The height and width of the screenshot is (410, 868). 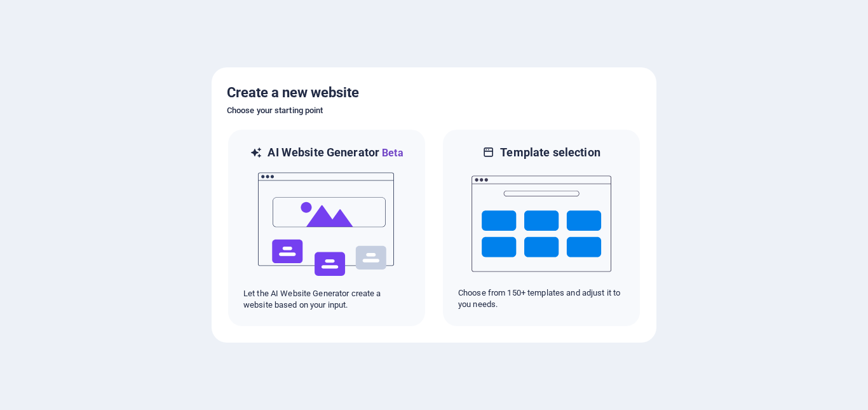 I want to click on h6: Choose your starting point, so click(x=434, y=110).